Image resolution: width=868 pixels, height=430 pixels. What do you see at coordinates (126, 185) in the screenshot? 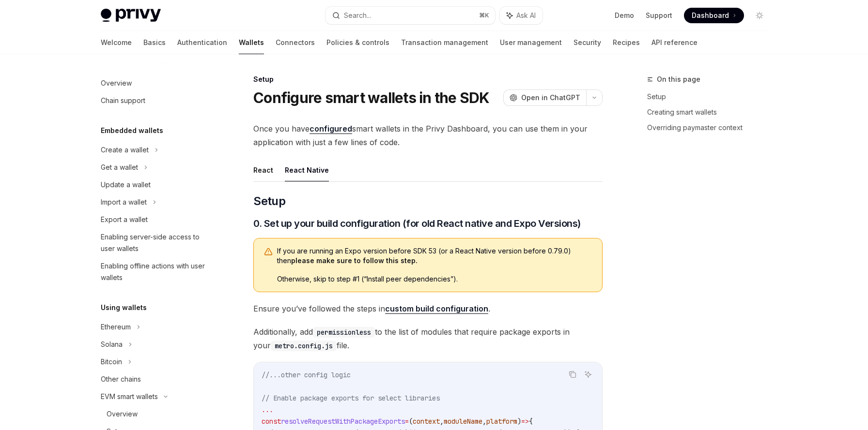
I see `div: Update a wallet` at bounding box center [126, 185].